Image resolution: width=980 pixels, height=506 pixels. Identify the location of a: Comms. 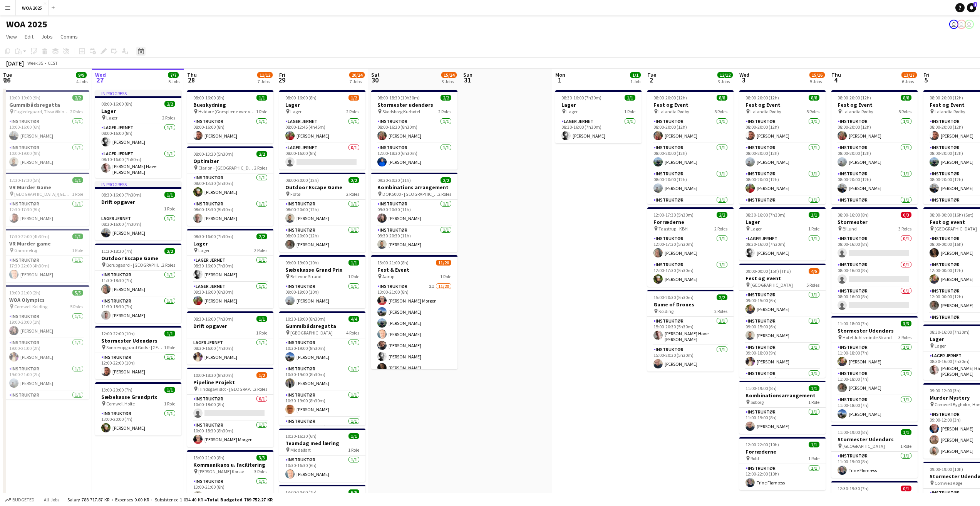
(69, 36).